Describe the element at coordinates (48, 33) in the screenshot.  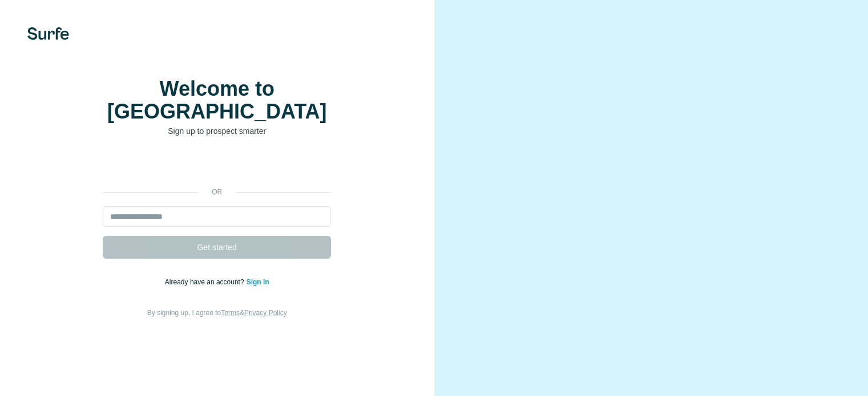
I see `img: Surfe's logo` at that location.